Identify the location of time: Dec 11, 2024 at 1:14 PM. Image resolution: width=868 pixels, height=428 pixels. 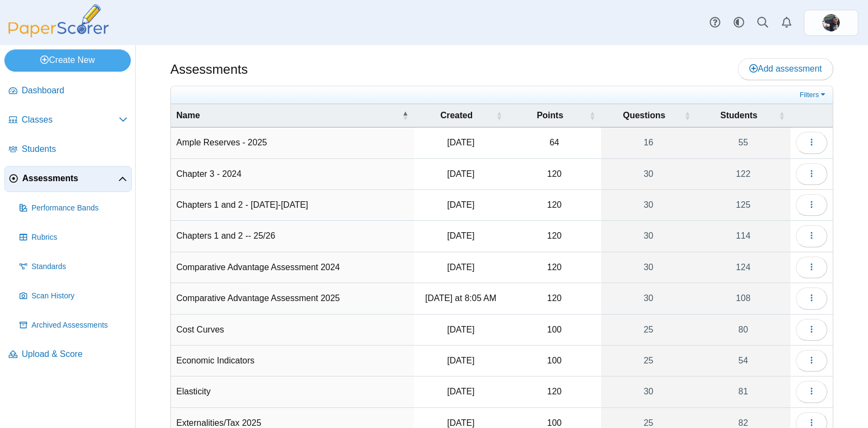
(461, 329).